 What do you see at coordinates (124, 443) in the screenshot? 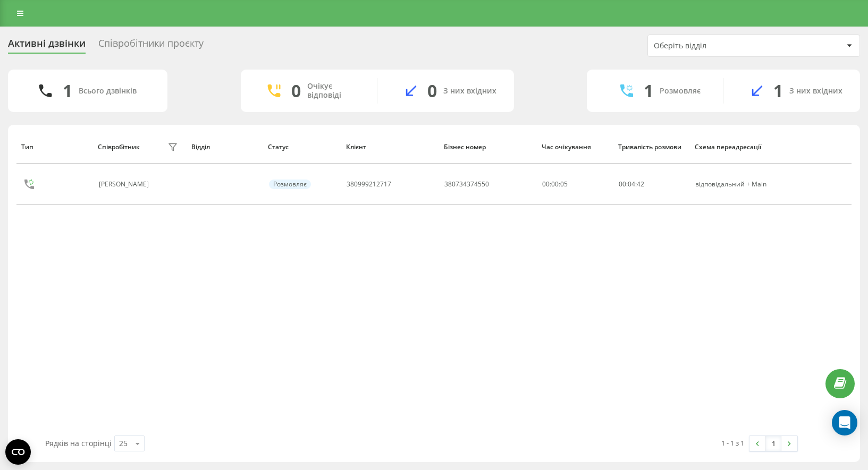
I see `div: 25` at bounding box center [124, 443].